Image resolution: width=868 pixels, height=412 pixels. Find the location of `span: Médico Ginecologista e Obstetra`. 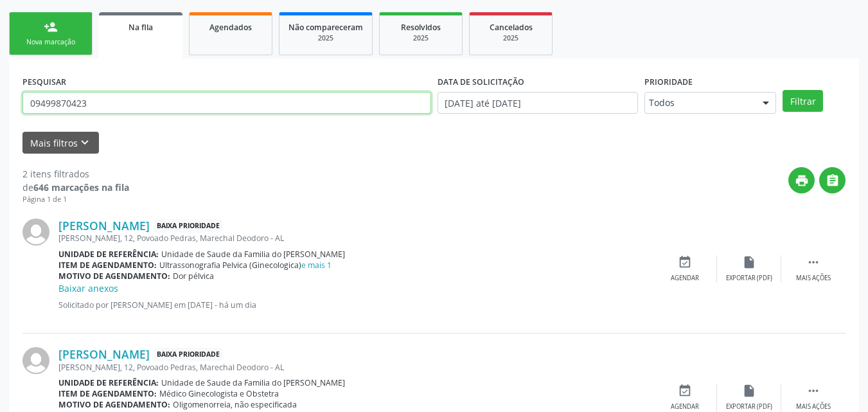

span: Médico Ginecologista e Obstetra is located at coordinates (219, 393).